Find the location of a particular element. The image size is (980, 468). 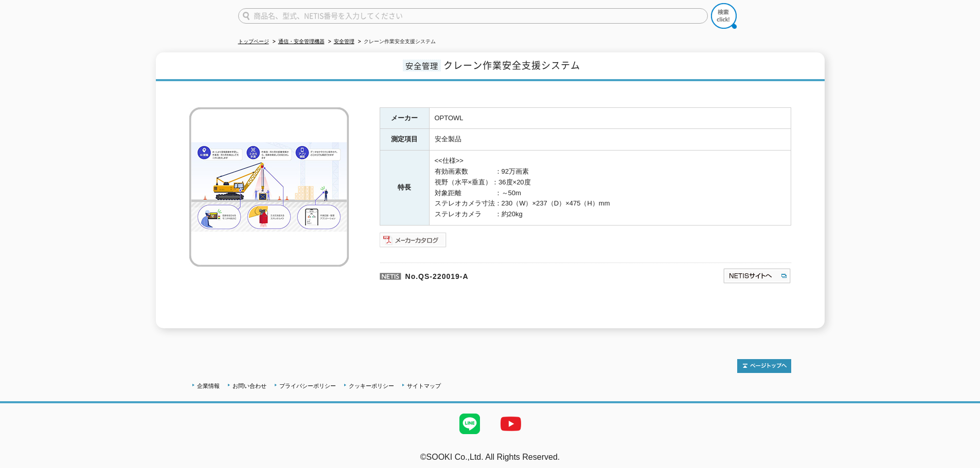

p: No.QS-220019-A is located at coordinates (502, 275).